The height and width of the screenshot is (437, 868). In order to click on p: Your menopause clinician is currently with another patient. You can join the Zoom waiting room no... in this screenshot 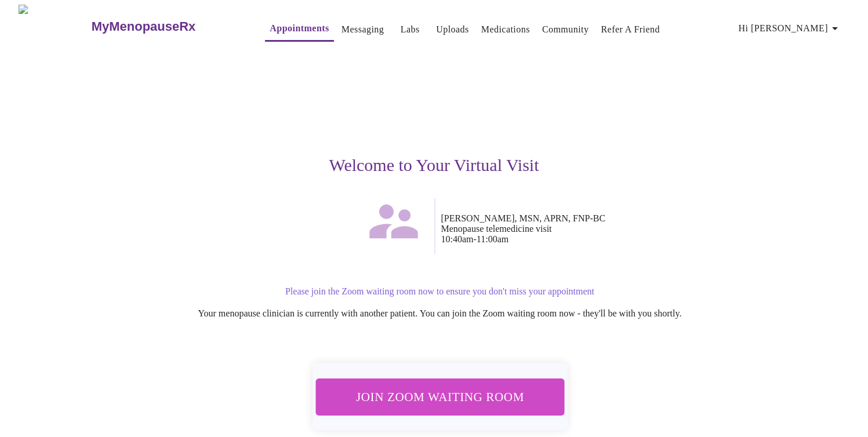, I will do `click(440, 314)`.